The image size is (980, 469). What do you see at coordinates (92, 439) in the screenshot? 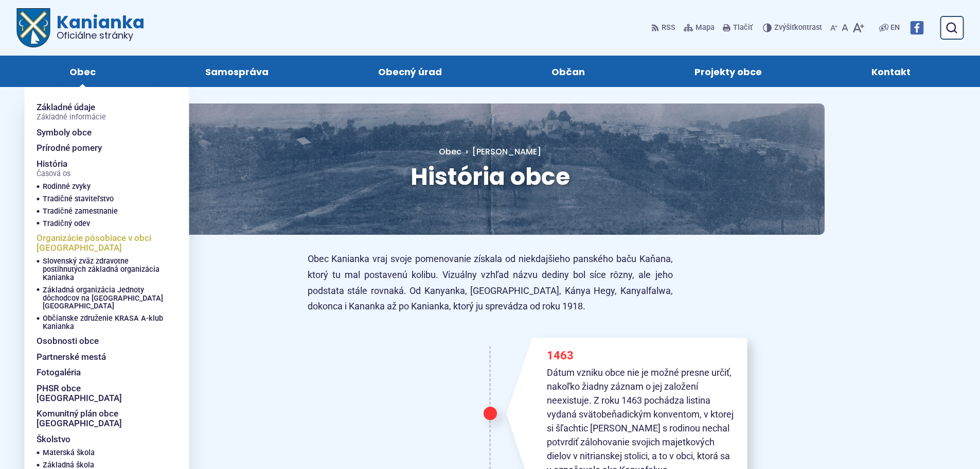
I see `a: Školstvo` at bounding box center [92, 439].